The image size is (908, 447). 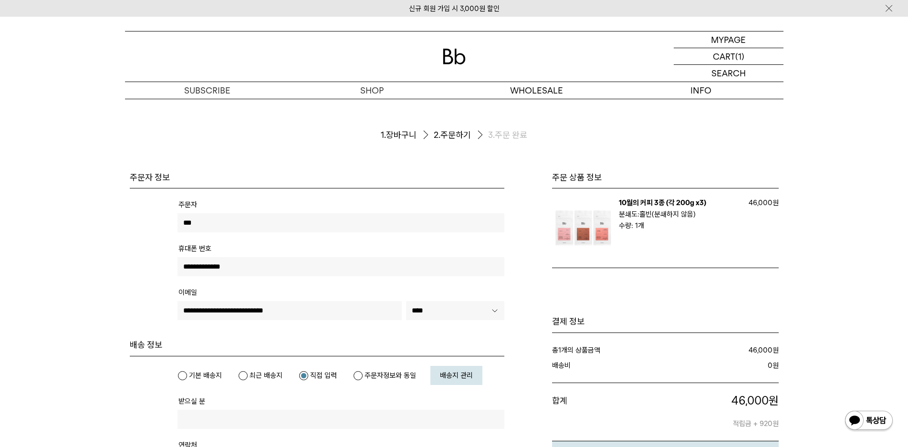 I want to click on li: 장바구니, so click(x=407, y=135).